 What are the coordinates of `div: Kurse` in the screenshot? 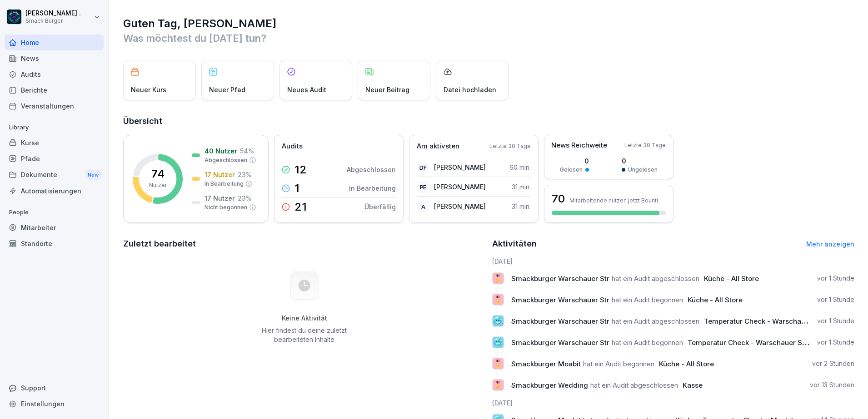 It's located at (54, 142).